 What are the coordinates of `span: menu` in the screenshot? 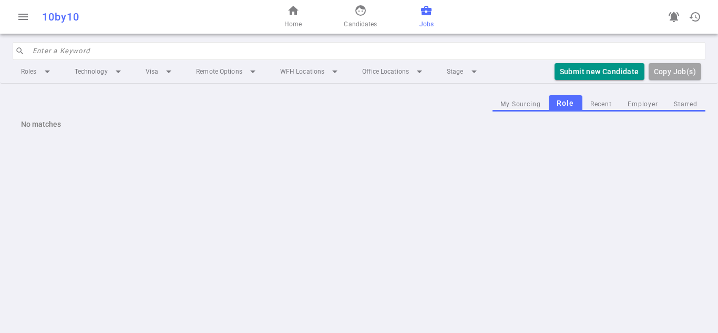 It's located at (23, 17).